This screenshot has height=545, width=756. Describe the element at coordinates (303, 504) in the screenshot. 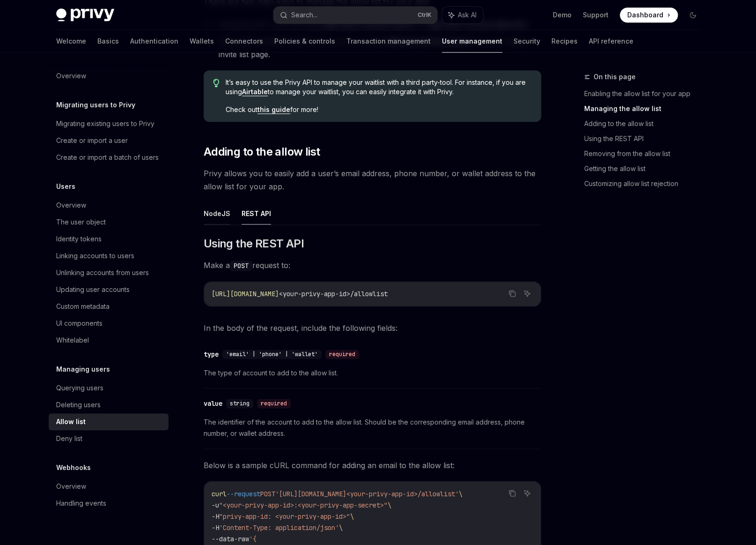

I see `span: "<your-privy-app-id>:<your-privy-app-secret>"` at that location.